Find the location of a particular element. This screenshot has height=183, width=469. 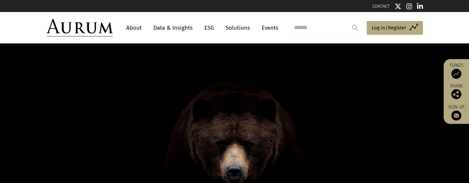

div: Share is located at coordinates (456, 91).